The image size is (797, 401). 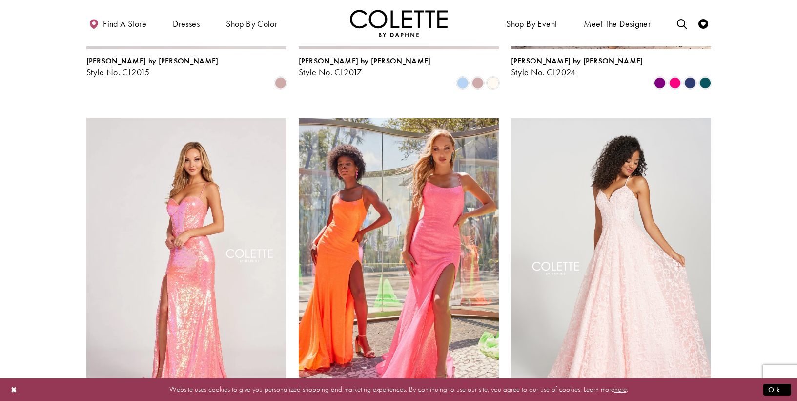 I want to click on i: Spruce, so click(x=705, y=83).